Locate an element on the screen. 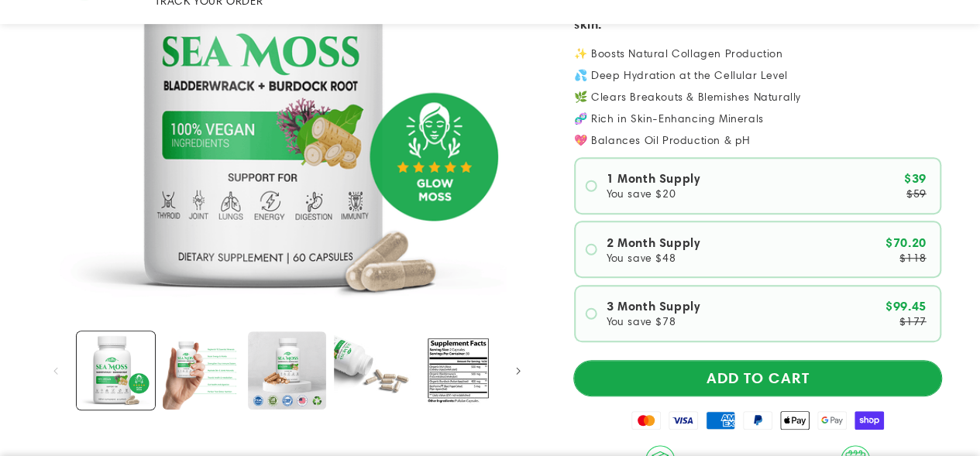 The height and width of the screenshot is (456, 980). span: $99.45 is located at coordinates (906, 306).